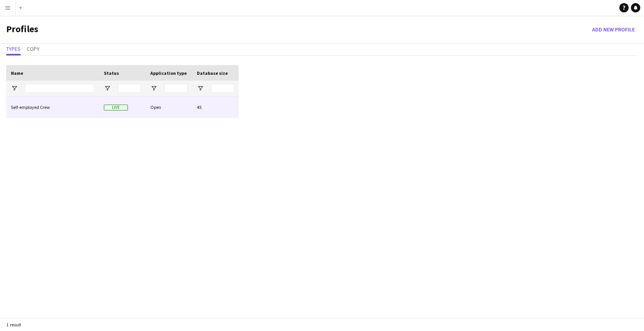  What do you see at coordinates (223, 88) in the screenshot?
I see `input: Database size Filter Input` at bounding box center [223, 88].